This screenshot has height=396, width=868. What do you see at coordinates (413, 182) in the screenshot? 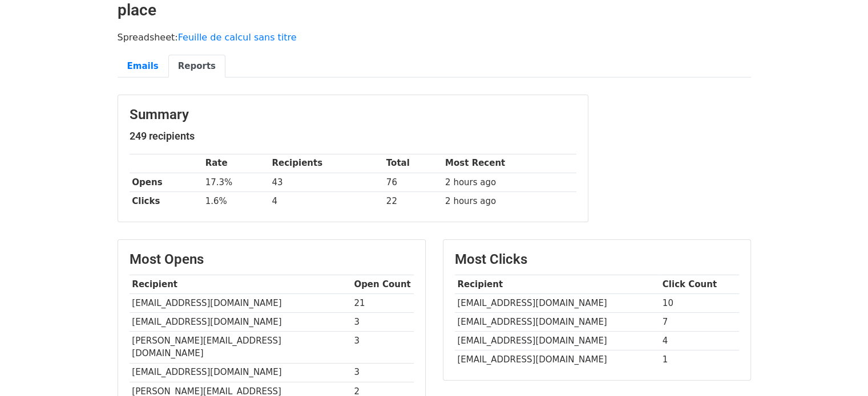
I see `td: 76` at bounding box center [413, 182].